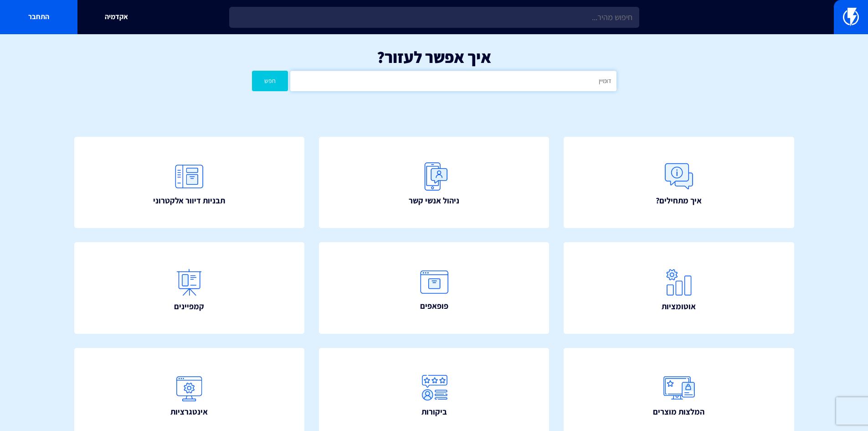 This screenshot has width=868, height=431. Describe the element at coordinates (434, 201) in the screenshot. I see `span: ניהול אנשי קשר` at that location.